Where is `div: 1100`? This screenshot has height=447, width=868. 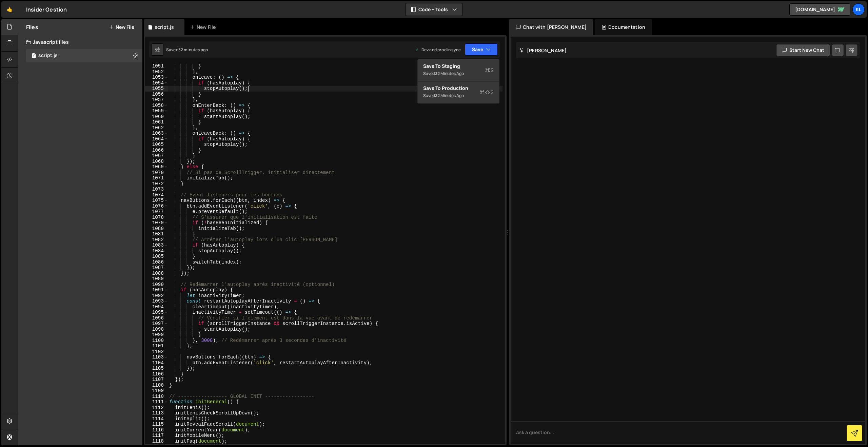
div: 1100 is located at coordinates (157, 341).